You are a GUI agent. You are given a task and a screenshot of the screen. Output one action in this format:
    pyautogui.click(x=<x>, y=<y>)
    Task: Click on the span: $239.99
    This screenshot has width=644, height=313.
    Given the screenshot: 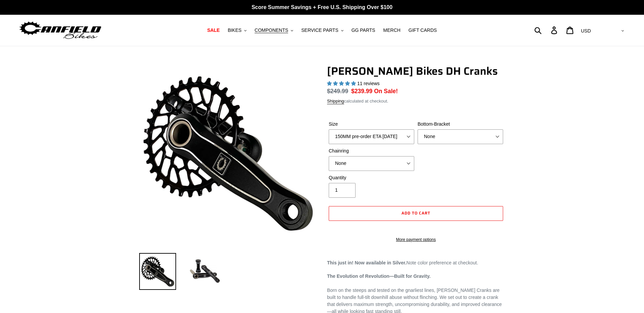 What is the action you would take?
    pyautogui.click(x=361, y=92)
    